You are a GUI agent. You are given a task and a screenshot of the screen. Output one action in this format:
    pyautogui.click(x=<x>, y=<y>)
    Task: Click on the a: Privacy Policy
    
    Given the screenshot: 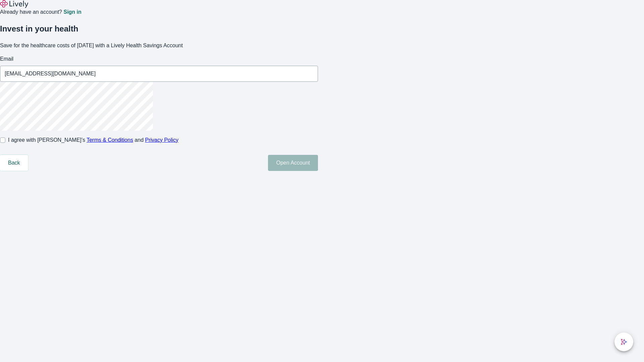 What is the action you would take?
    pyautogui.click(x=162, y=140)
    